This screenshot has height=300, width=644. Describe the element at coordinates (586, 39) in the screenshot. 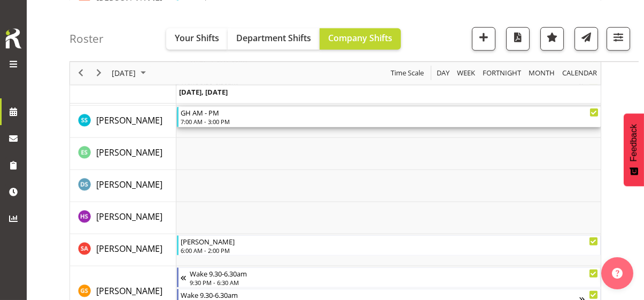

I see `button: Send a list of all shifts for the selected filtered period to all rostered employees.` at that location.